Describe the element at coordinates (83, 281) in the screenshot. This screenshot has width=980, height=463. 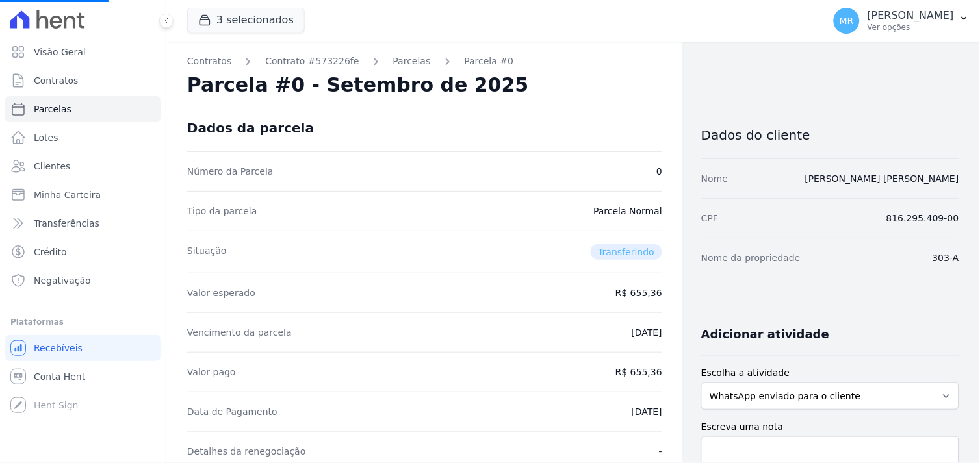
I see `a: Negativação` at that location.